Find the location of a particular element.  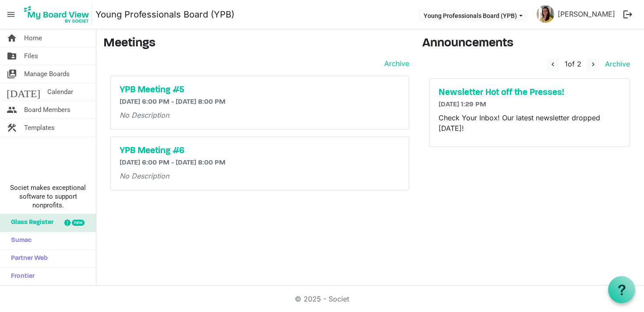

span: 1 is located at coordinates (566, 64).